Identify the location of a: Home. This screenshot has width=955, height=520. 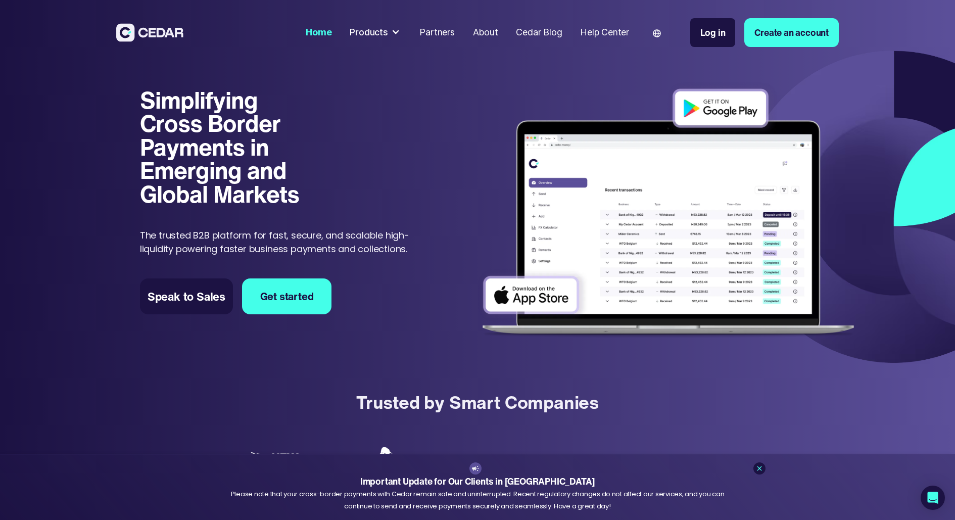
(318, 32).